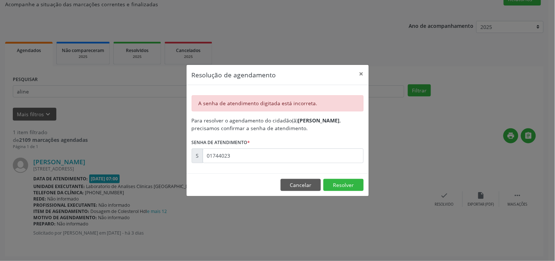 Image resolution: width=555 pixels, height=261 pixels. What do you see at coordinates (344, 185) in the screenshot?
I see `button: Resolver` at bounding box center [344, 185].